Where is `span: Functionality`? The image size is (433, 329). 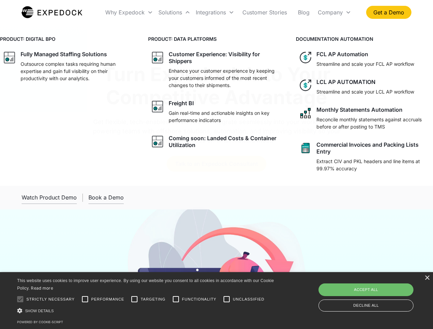 span: Functionality is located at coordinates (199, 299).